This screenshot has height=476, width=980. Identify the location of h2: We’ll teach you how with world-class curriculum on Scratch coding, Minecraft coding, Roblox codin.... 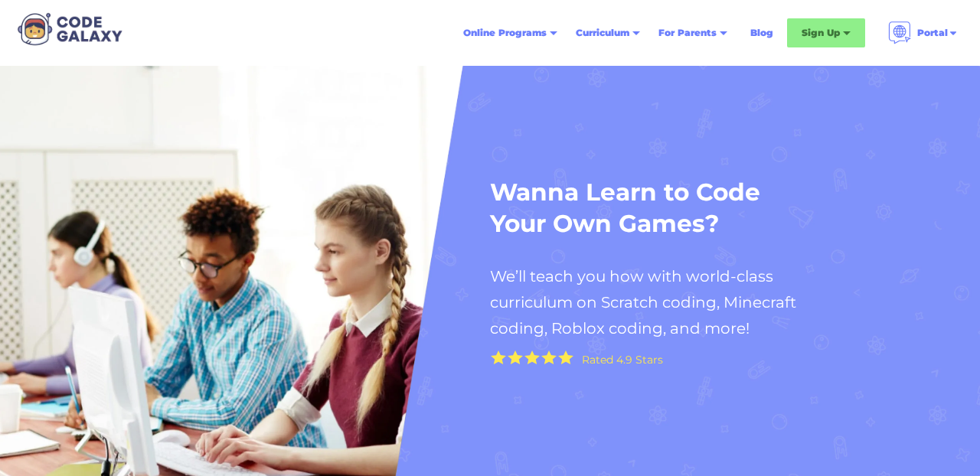
(699, 302).